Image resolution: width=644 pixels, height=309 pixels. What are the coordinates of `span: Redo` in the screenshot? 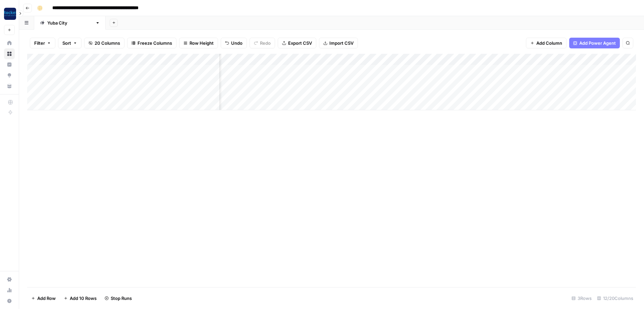 It's located at (266, 43).